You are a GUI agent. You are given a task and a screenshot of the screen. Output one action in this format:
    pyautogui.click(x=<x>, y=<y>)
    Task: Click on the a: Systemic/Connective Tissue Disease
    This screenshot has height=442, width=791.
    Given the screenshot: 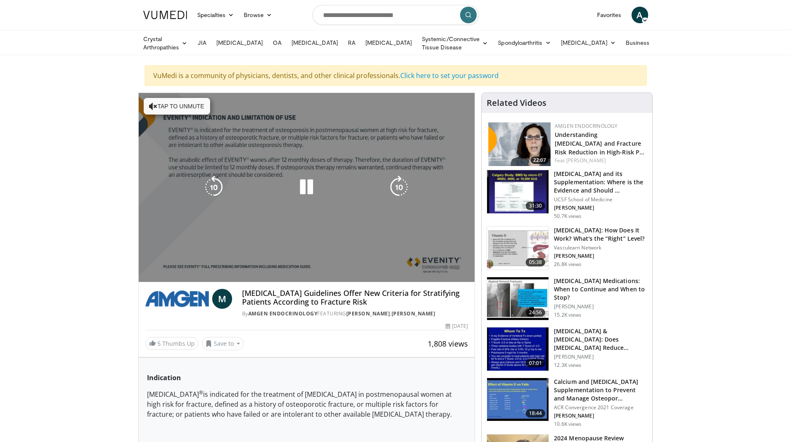 What is the action you would take?
    pyautogui.click(x=455, y=43)
    